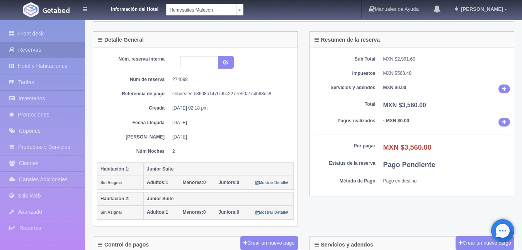 The image size is (522, 250). Describe the element at coordinates (134, 123) in the screenshot. I see `dt: Fecha Llegada` at that location.